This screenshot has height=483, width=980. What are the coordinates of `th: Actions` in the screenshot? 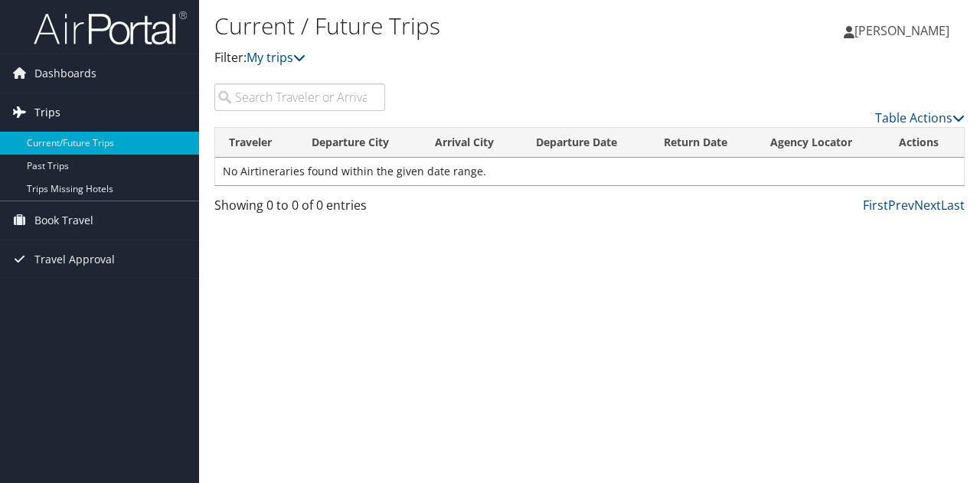 It's located at (924, 142).